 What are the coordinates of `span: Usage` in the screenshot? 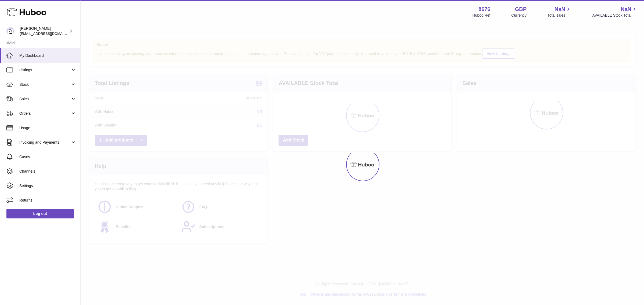 It's located at (48, 128).